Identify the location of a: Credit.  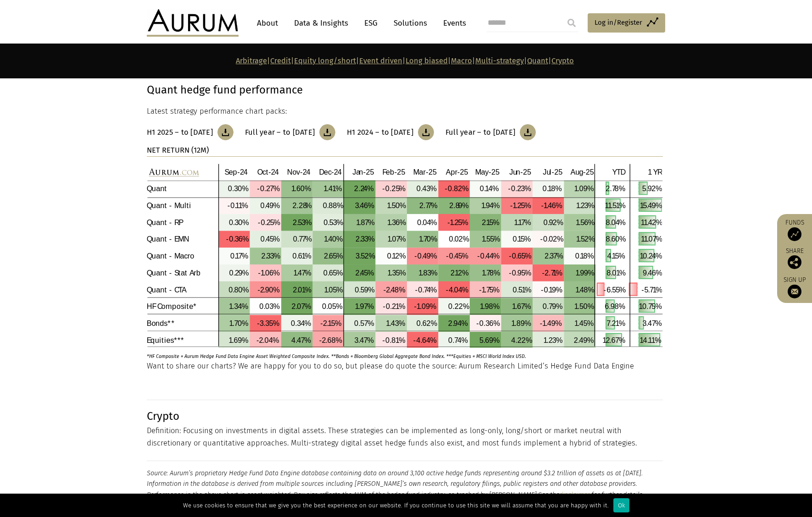
(280, 61).